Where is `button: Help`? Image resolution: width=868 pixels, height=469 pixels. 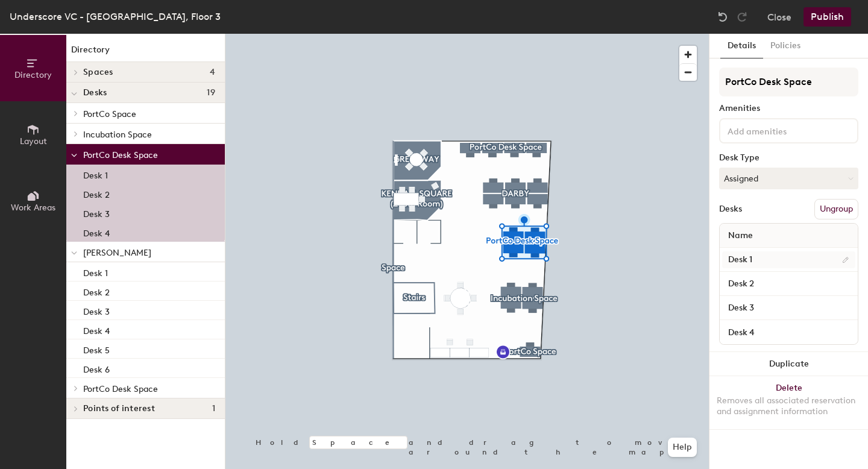
button: Help is located at coordinates (682, 447).